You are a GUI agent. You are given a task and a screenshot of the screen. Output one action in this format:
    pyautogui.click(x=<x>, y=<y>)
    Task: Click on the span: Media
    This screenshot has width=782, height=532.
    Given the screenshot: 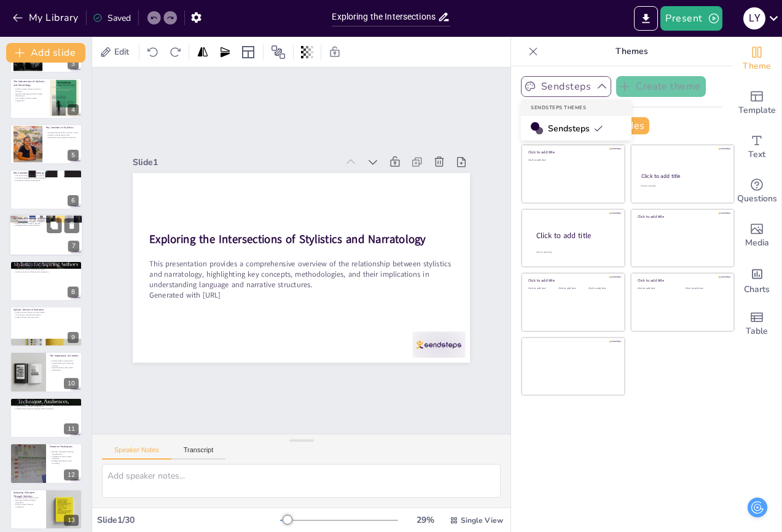 What is the action you would take?
    pyautogui.click(x=756, y=243)
    